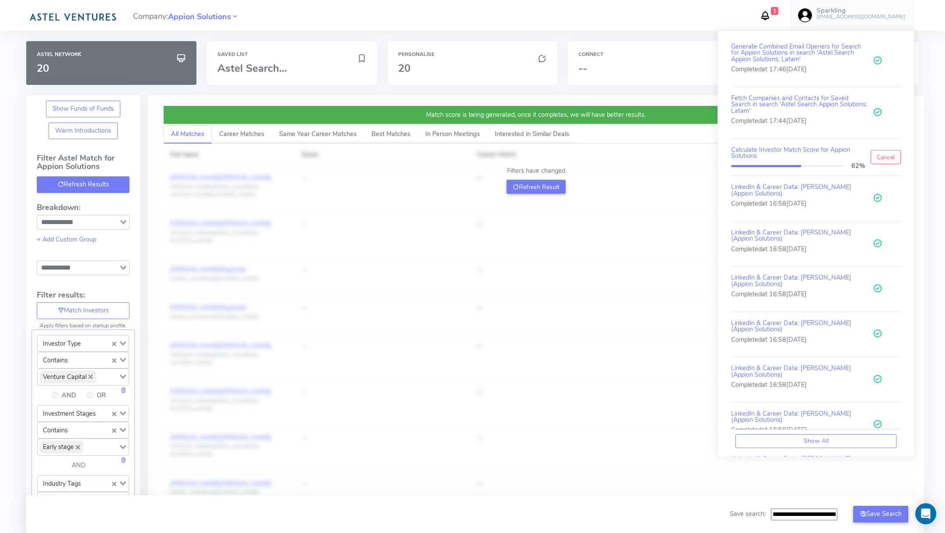 The image size is (945, 533). What do you see at coordinates (453, 134) in the screenshot?
I see `span: In Person Meetings` at bounding box center [453, 134].